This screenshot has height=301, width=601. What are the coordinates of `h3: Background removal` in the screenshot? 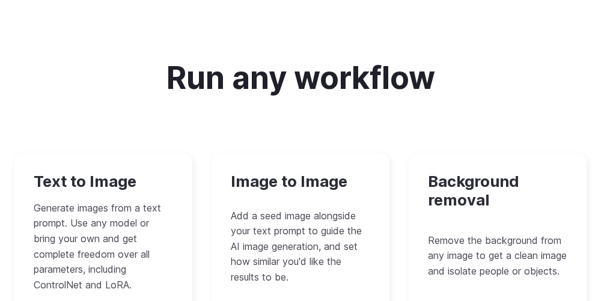 It's located at (498, 191).